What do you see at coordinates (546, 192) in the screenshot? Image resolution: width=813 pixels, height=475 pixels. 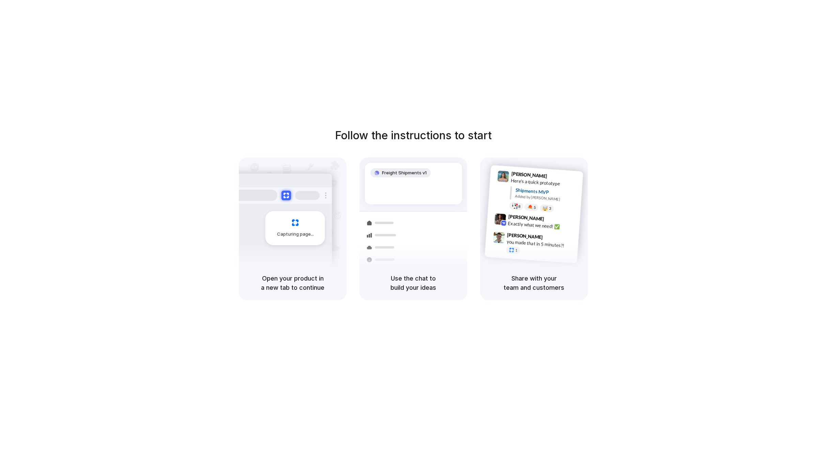 I see `div: Shipments MVP` at bounding box center [546, 192].